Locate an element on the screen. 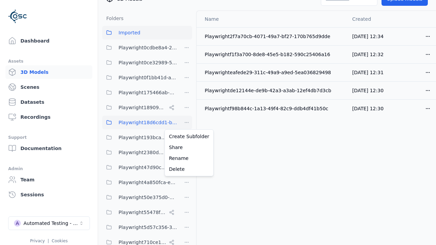 This screenshot has height=245, width=436. div: Create Subfolder is located at coordinates (189, 137).